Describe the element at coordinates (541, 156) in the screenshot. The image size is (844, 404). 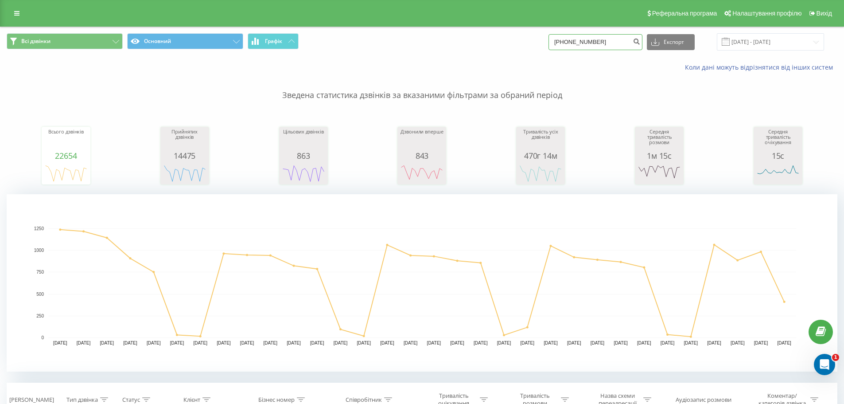
I see `div: 470г 14м` at that location.